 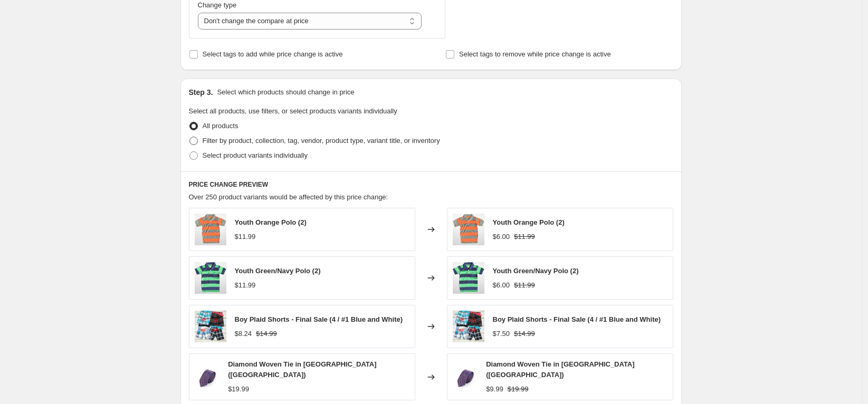 What do you see at coordinates (273, 54) in the screenshot?
I see `span: Select tags to add while price change is active` at bounding box center [273, 54].